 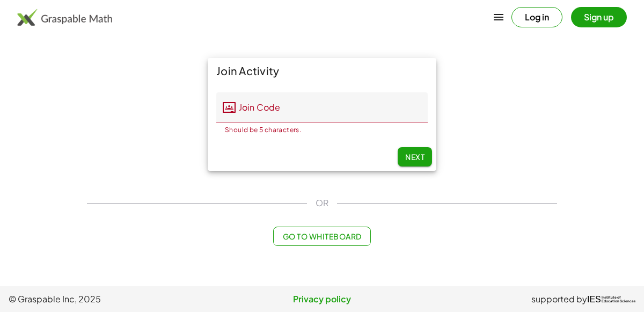 I want to click on button: Log in, so click(x=537, y=17).